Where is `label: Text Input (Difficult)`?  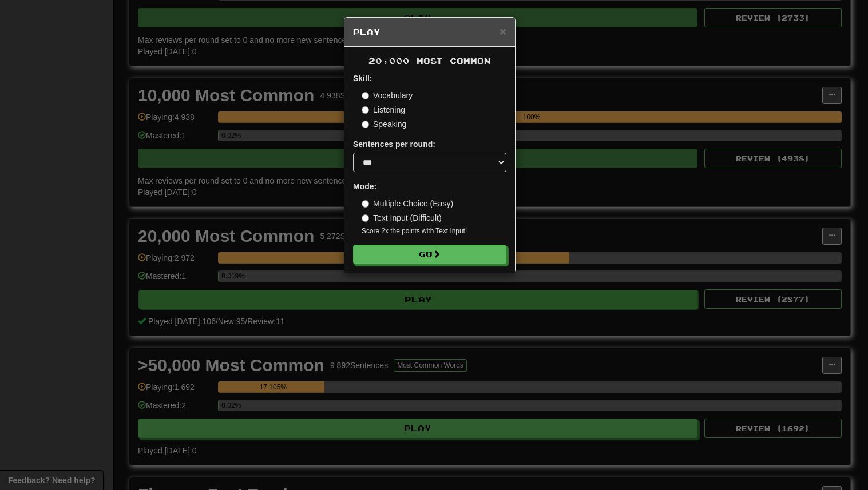 label: Text Input (Difficult) is located at coordinates (401, 218).